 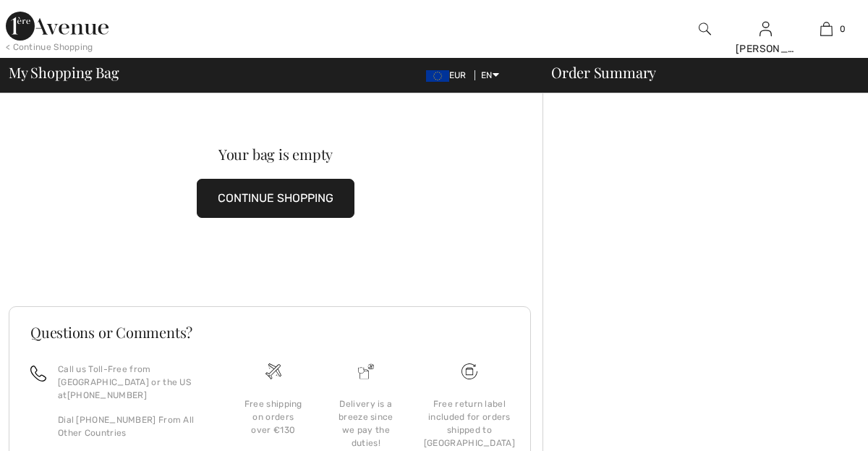 I want to click on div: Order Summary, so click(x=697, y=72).